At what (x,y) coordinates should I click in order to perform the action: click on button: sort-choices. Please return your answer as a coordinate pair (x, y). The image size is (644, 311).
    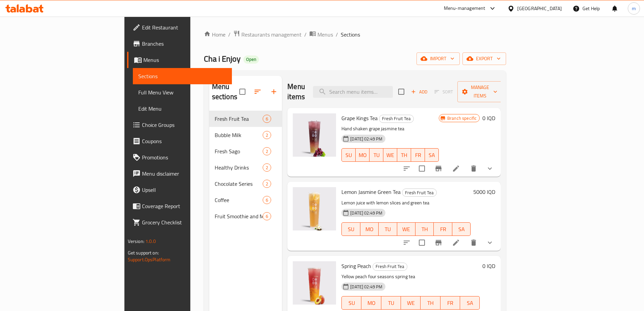
    Looking at the image, I should click on (407, 243).